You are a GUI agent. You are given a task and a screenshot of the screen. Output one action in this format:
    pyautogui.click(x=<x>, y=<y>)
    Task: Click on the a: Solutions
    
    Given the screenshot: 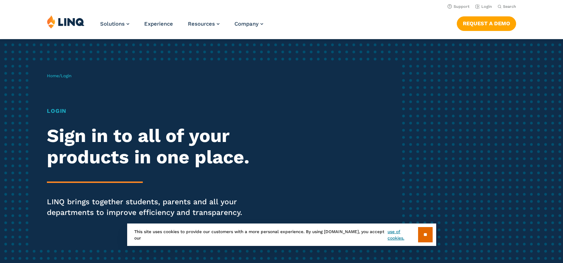 What is the action you would take?
    pyautogui.click(x=115, y=24)
    